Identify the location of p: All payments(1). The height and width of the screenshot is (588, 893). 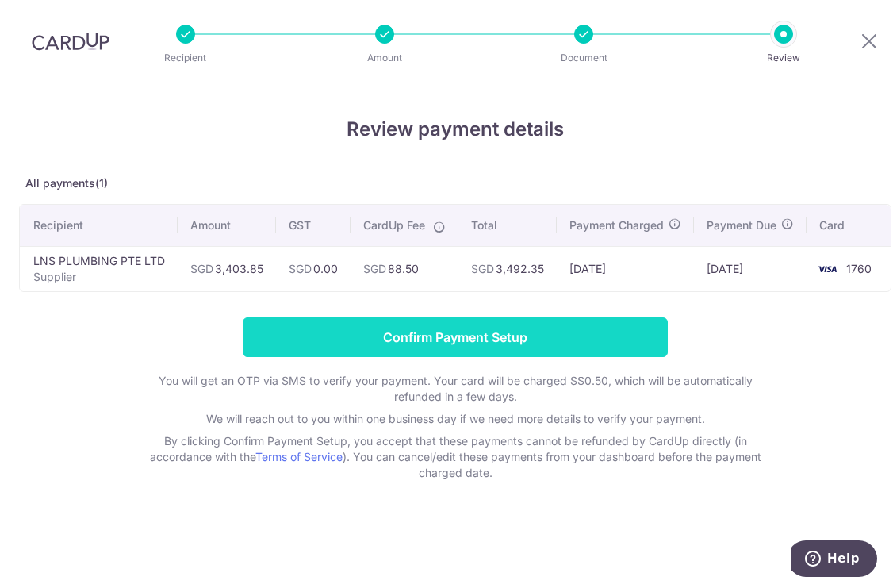
(455, 183).